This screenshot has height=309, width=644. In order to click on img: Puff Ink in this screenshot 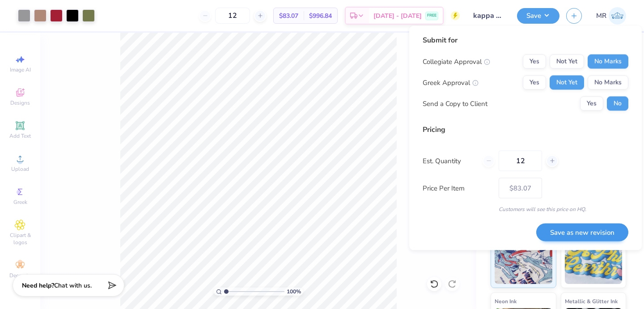, I will do `click(593, 262)`.